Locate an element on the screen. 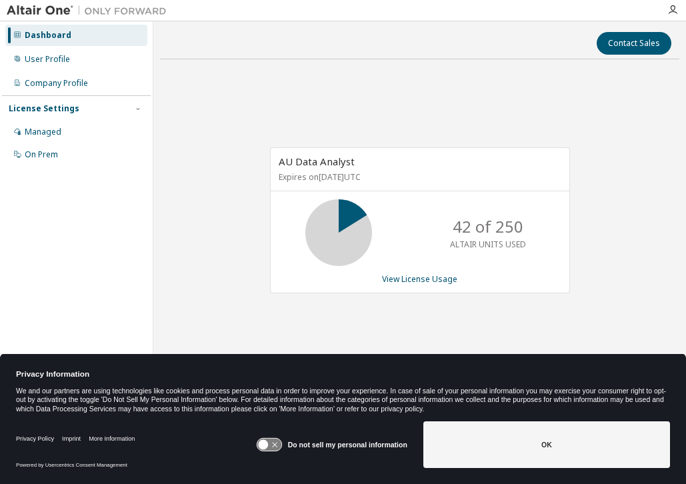 This screenshot has height=484, width=686. p: 42 of 250 is located at coordinates (488, 227).